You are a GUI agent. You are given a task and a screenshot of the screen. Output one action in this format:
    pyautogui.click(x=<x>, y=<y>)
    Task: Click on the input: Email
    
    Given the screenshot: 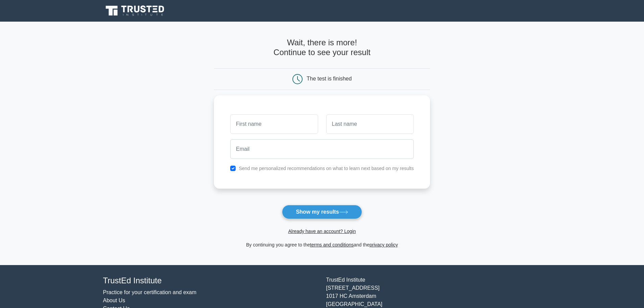 What is the action you would take?
    pyautogui.click(x=322, y=149)
    